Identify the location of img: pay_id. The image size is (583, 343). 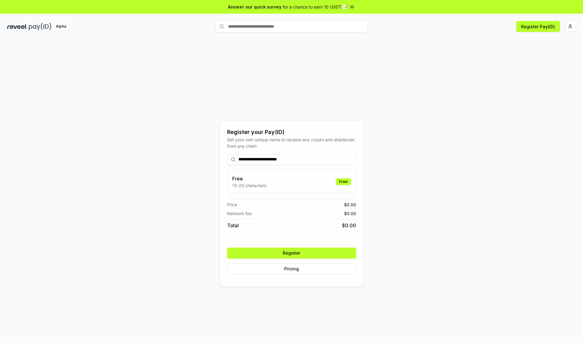
(40, 26).